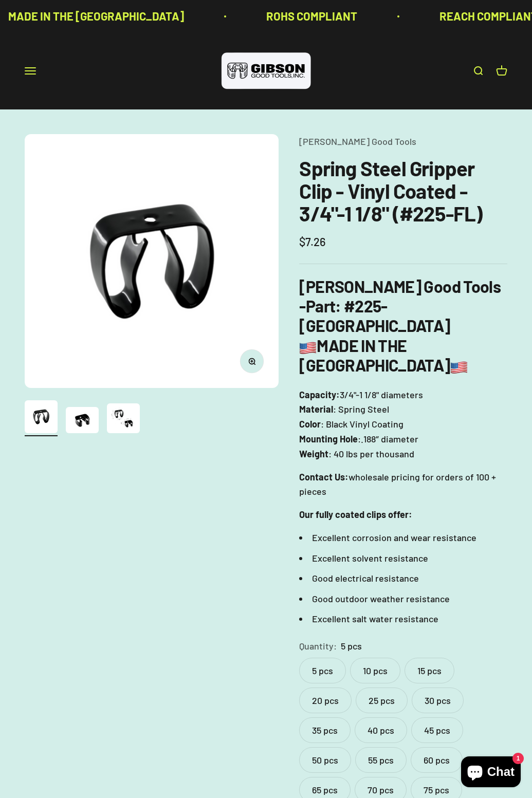  I want to click on span: Excellent corrosion and wear resistance, so click(394, 537).